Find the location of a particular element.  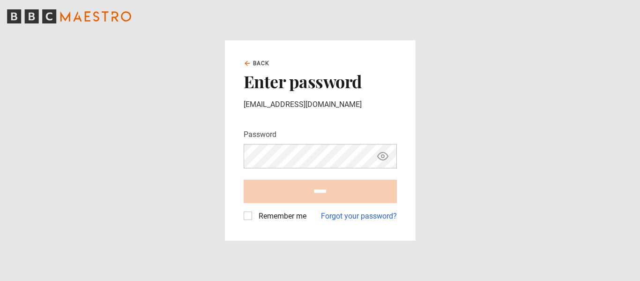

a: Forgot your password? is located at coordinates (359, 216).